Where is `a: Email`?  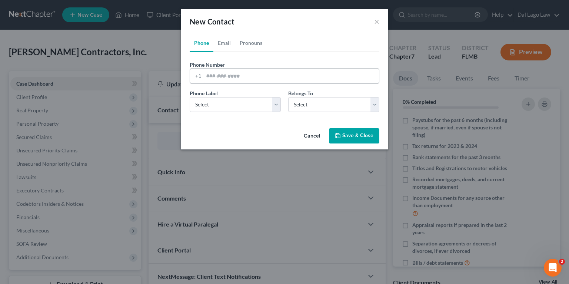
a: Email is located at coordinates (224, 43).